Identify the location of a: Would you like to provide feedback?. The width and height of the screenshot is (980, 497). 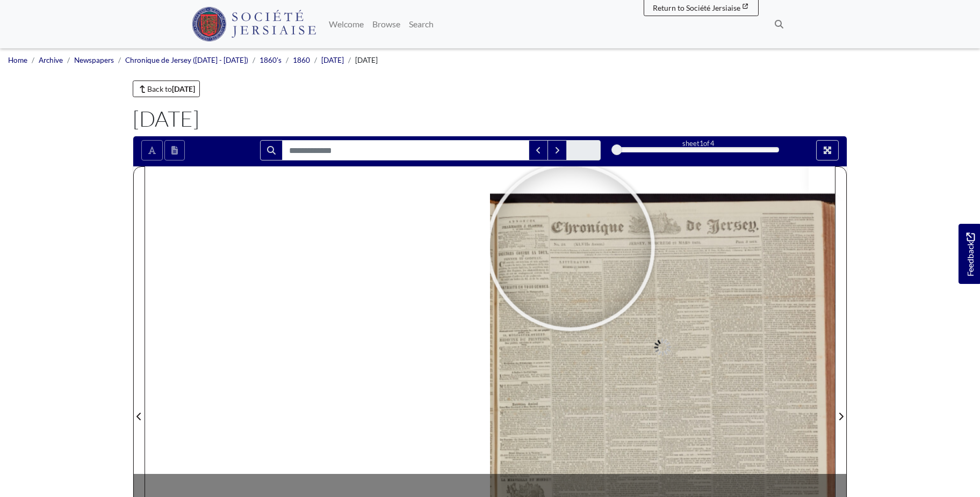
(969, 254).